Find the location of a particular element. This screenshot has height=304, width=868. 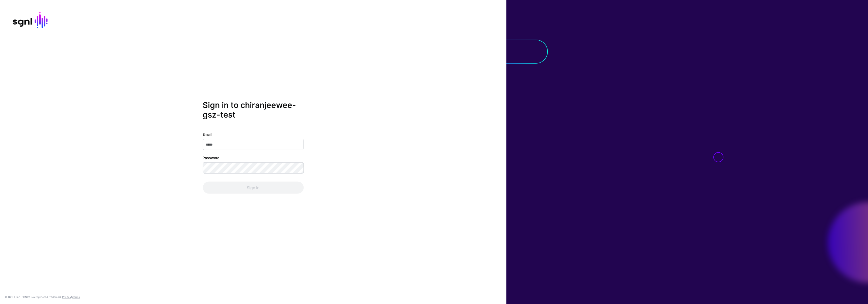

a: Terms is located at coordinates (76, 297).